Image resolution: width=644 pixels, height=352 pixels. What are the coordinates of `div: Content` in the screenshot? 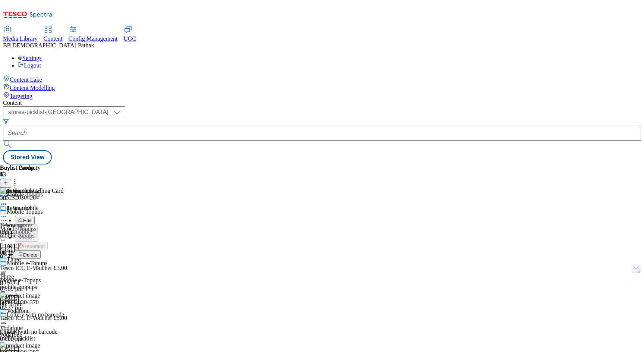 It's located at (322, 103).